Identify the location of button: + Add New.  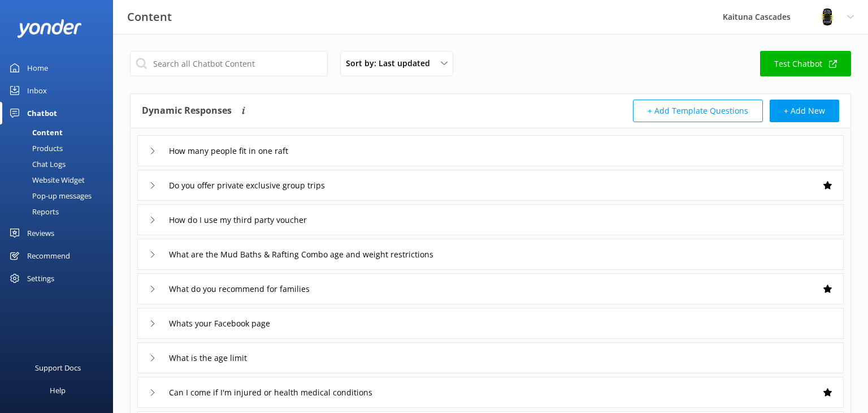
(804, 111).